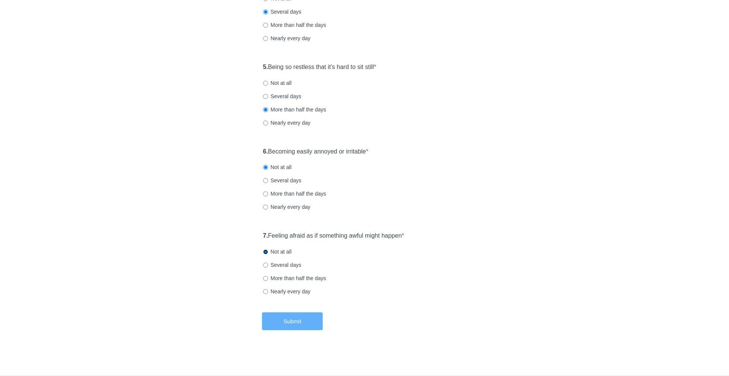  Describe the element at coordinates (334, 236) in the screenshot. I see `label: Feeling afraid as if something awful might happen` at that location.